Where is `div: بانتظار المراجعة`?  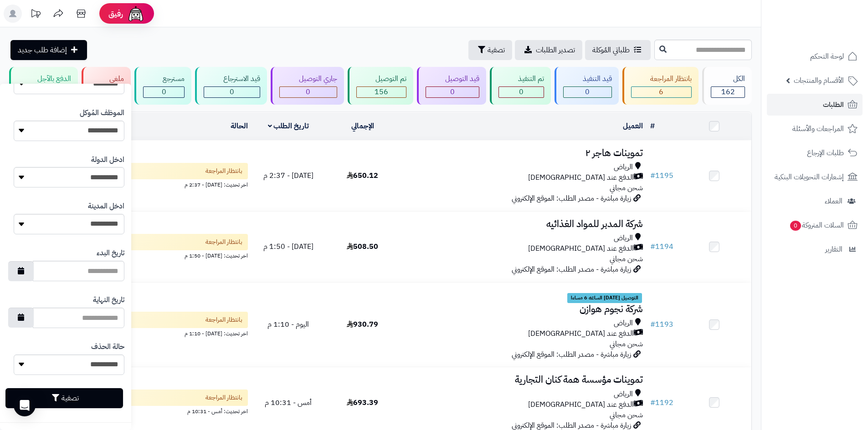 div: بانتظار المراجعة is located at coordinates (661, 79).